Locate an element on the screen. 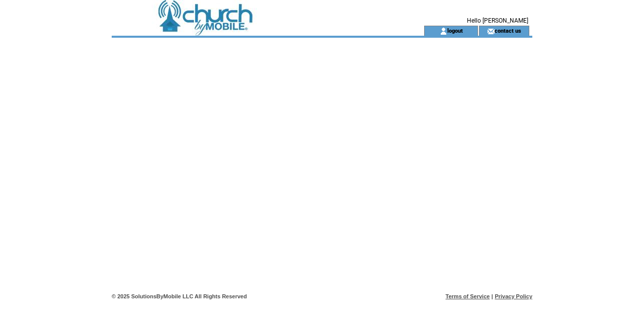  a: Terms of Service is located at coordinates (468, 296).